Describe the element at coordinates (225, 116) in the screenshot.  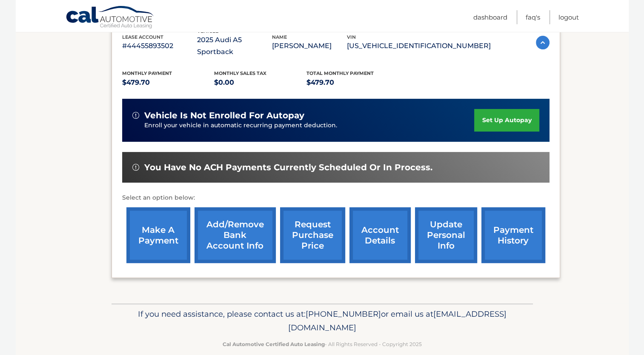
I see `span: vehicle is not enrolled for autopay` at that location.